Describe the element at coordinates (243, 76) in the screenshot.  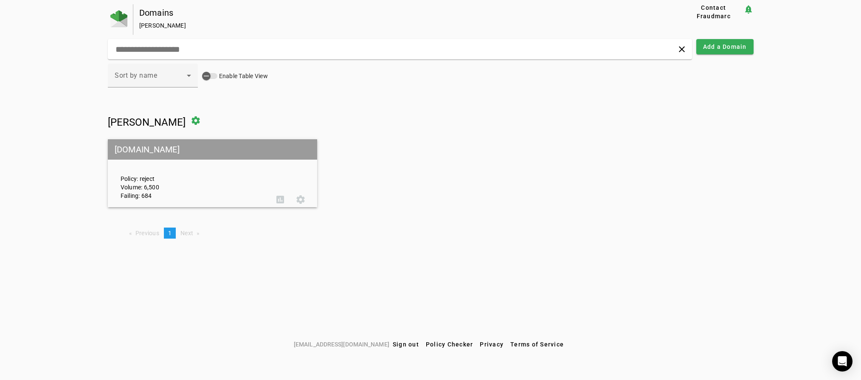
I see `label: Enable Table View` at that location.